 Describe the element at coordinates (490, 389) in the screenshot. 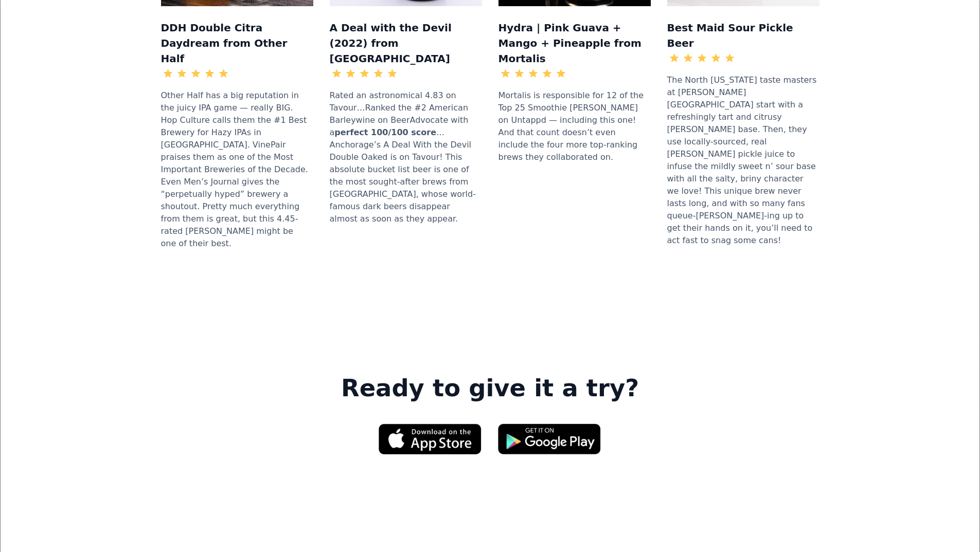

I see `strong: Ready to give it a try?` at that location.